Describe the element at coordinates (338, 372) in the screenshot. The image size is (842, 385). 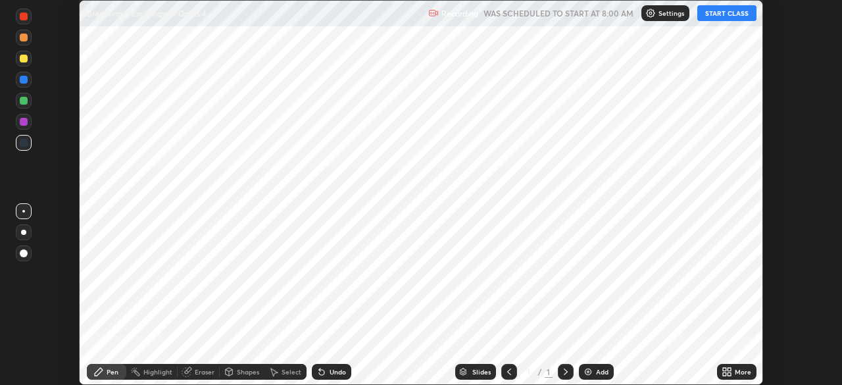
I see `div: Undo` at that location.